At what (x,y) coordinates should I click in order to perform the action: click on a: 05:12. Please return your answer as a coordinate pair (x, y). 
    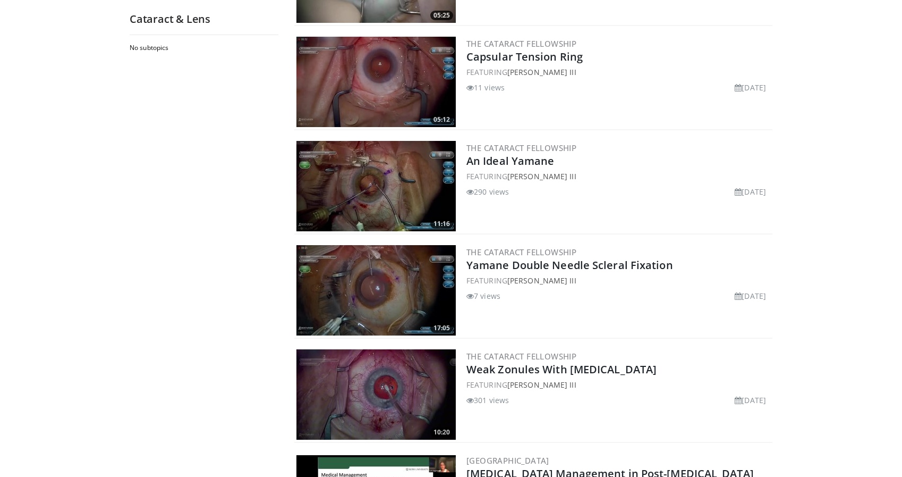
    Looking at the image, I should click on (376, 82).